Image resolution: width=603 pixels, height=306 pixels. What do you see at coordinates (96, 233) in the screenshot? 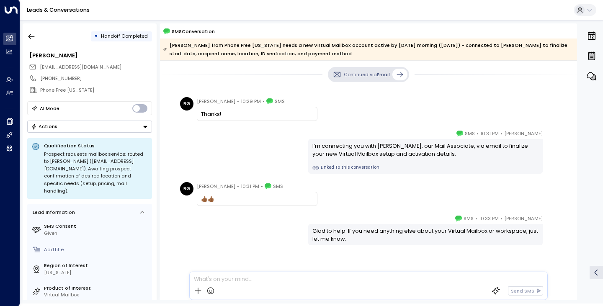
I see `div: Given` at bounding box center [96, 233].